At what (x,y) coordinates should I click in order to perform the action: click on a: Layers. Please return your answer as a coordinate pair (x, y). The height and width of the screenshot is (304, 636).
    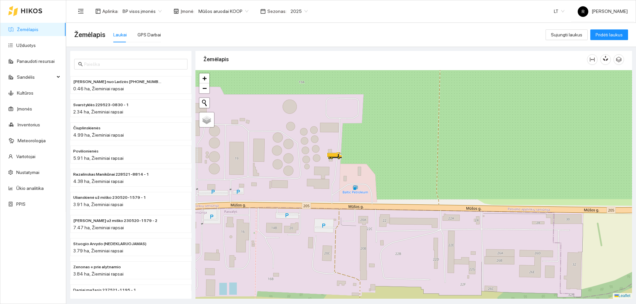
    Looking at the image, I should click on (207, 120).